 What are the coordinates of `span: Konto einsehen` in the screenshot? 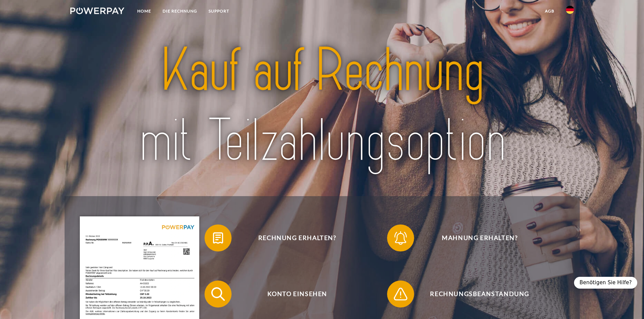 It's located at (297, 294).